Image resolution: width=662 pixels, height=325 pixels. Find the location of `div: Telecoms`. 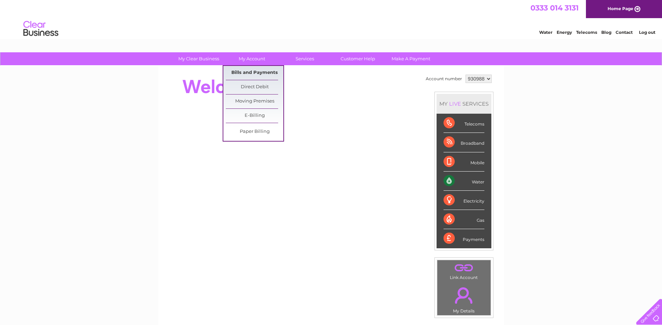

div: Telecoms is located at coordinates (464, 123).